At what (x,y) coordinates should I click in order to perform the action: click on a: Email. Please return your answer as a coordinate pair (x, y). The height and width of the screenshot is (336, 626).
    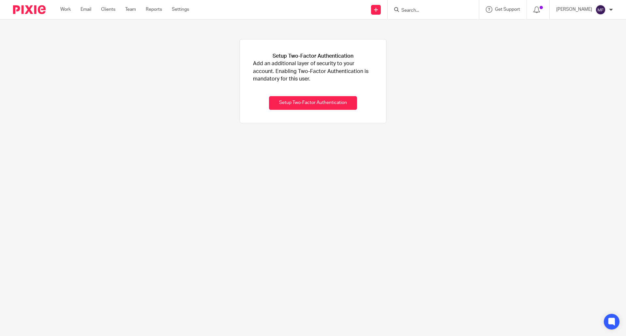
    Looking at the image, I should click on (86, 9).